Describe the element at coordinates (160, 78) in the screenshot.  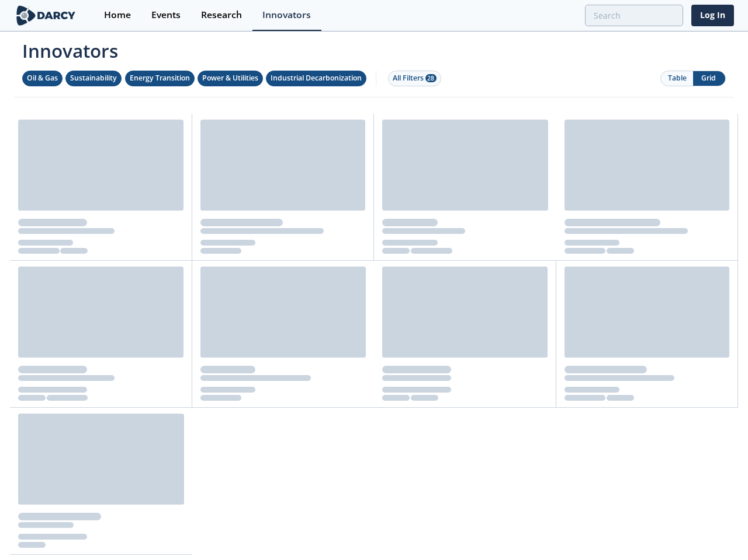
I see `div: Energy Transition` at that location.